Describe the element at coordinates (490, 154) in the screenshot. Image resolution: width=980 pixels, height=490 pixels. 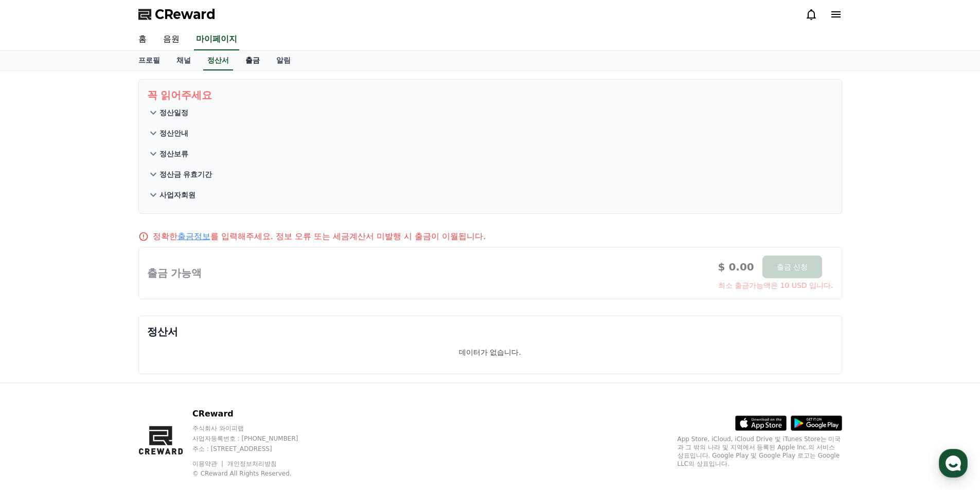
I see `button: 정산보류` at that location.